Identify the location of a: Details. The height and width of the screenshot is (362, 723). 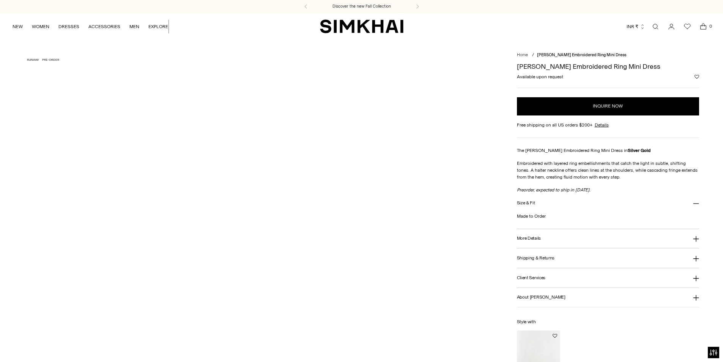
(602, 125).